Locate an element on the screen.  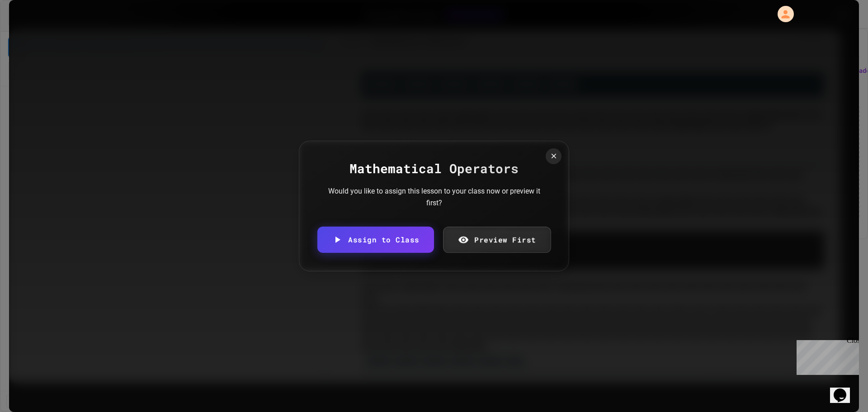
div: My Account is located at coordinates (782, 14).